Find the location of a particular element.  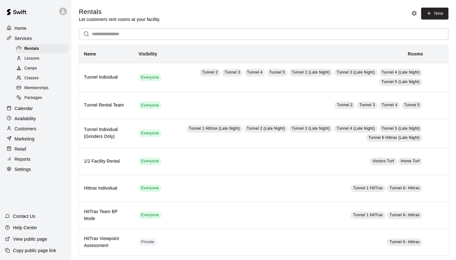

a: Availability is located at coordinates (36, 119).